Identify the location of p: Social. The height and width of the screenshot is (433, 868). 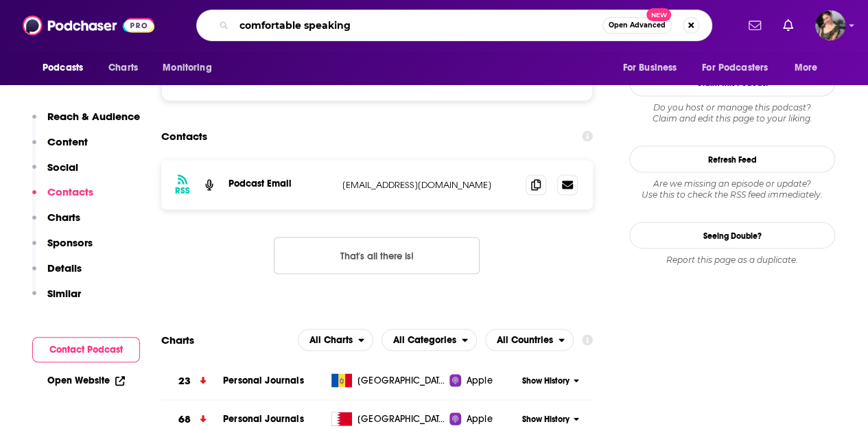
(63, 167).